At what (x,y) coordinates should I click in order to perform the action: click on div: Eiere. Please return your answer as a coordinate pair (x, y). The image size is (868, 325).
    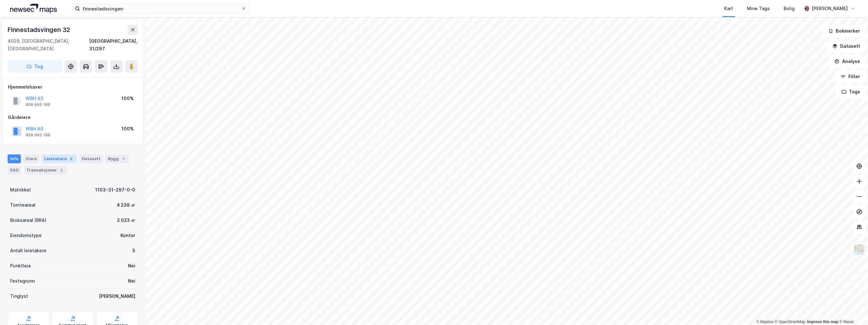
    Looking at the image, I should click on (31, 158).